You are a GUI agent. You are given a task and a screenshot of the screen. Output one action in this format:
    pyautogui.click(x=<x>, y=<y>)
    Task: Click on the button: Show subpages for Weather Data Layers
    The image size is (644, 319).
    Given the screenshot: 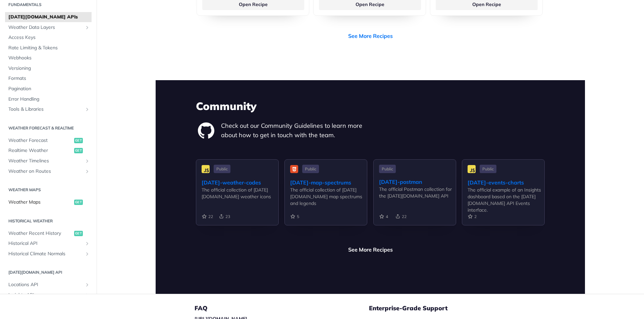 What is the action you would take?
    pyautogui.click(x=87, y=27)
    